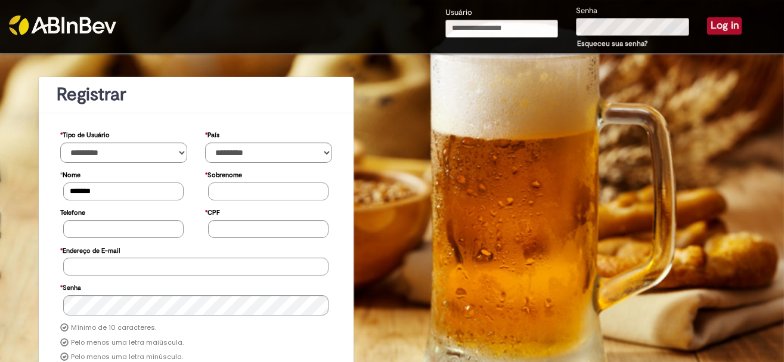 The image size is (784, 362). What do you see at coordinates (212, 133) in the screenshot?
I see `label: País` at bounding box center [212, 133].